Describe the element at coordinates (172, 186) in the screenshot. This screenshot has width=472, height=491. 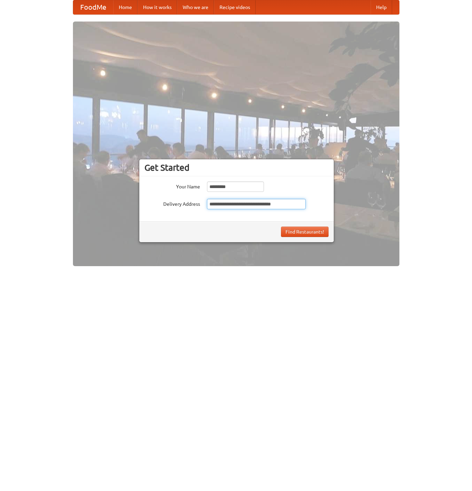
I see `label: Your Name` at that location.